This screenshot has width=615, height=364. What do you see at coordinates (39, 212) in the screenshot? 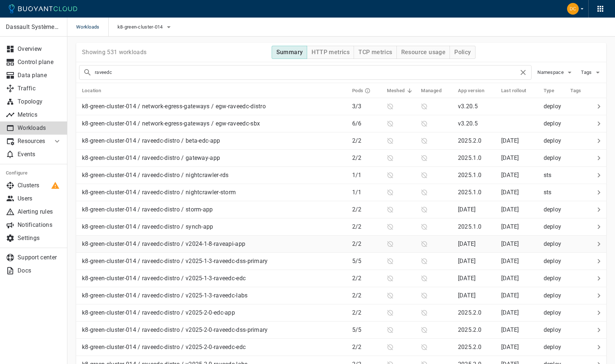
I see `p: Alerting rules` at bounding box center [39, 212].